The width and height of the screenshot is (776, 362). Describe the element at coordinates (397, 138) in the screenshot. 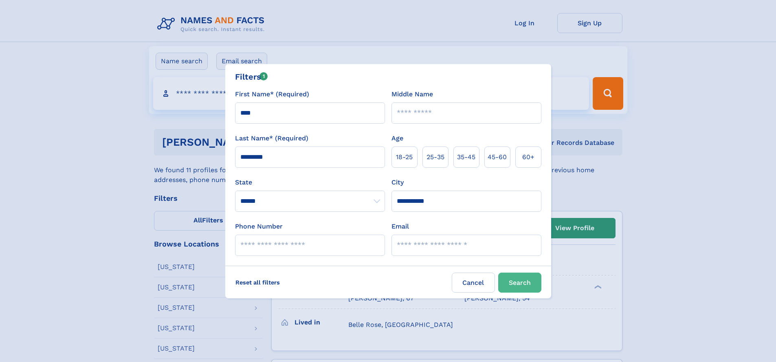

I see `label: Age` at that location.